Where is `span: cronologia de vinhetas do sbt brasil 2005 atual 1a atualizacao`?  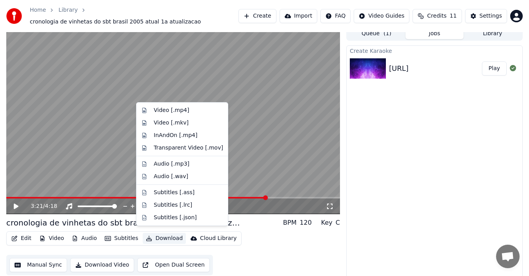 span: cronologia de vinhetas do sbt brasil 2005 atual 1a atualizacao is located at coordinates (115, 22).